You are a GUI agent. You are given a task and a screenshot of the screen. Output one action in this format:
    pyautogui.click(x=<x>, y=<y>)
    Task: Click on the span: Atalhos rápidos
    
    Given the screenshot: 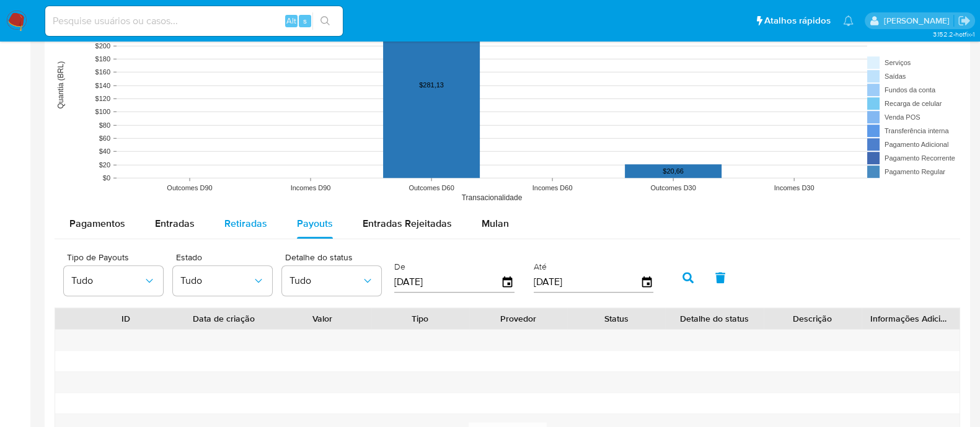 What is the action you would take?
    pyautogui.click(x=798, y=20)
    